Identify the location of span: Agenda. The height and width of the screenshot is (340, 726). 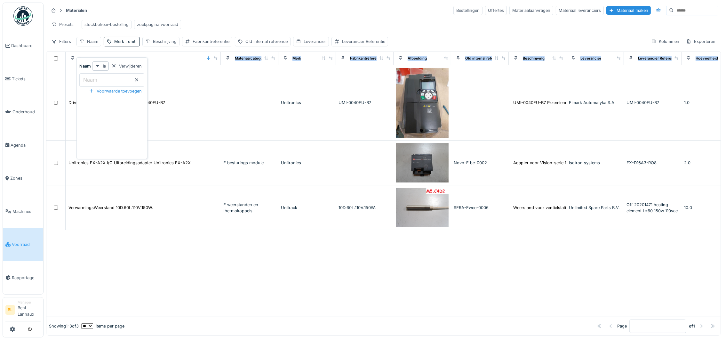
(26, 145).